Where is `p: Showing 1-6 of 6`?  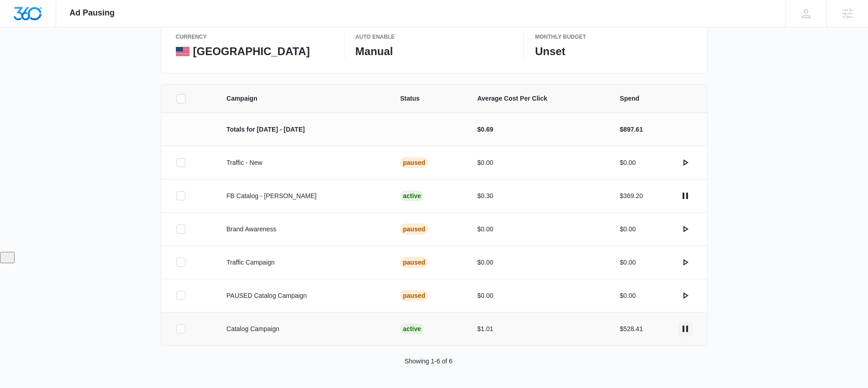 p: Showing 1-6 of 6 is located at coordinates (428, 361).